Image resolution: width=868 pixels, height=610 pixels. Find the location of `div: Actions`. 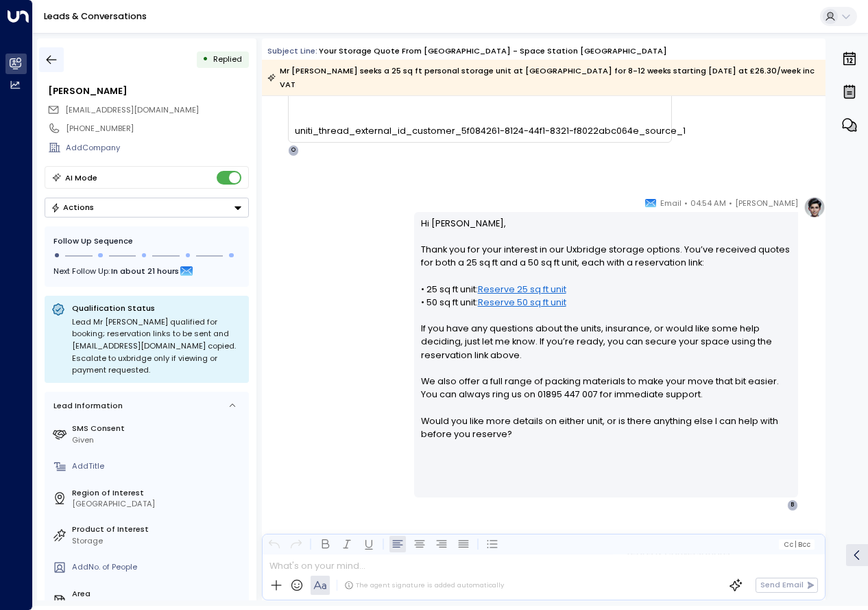

div: Actions is located at coordinates (72, 207).